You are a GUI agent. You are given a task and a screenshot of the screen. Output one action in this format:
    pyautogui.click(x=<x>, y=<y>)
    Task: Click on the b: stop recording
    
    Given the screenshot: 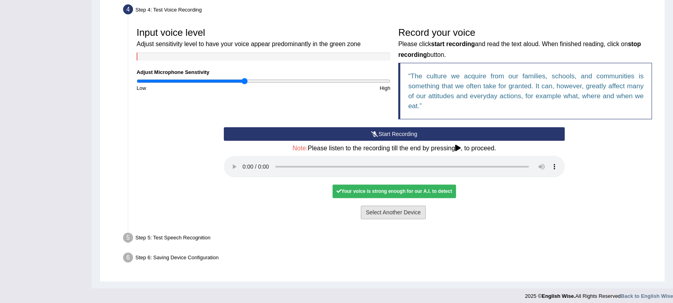 What is the action you would take?
    pyautogui.click(x=519, y=49)
    